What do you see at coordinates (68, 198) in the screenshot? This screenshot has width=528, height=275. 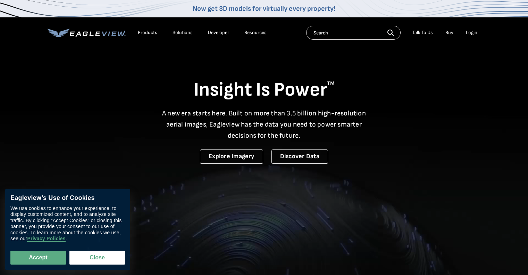 I see `div: Eagleview’s Use of Cookies` at bounding box center [68, 198].